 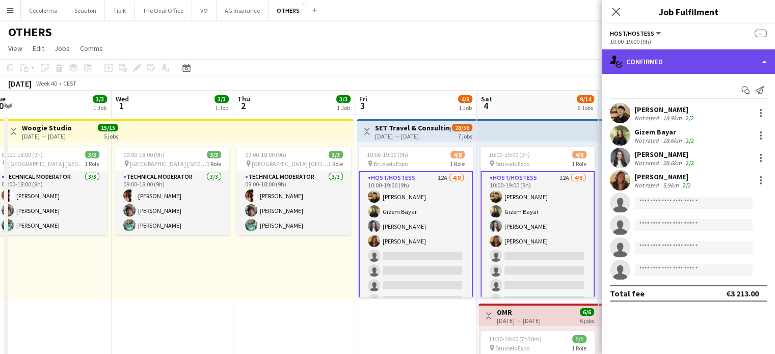 What do you see at coordinates (38, 48) in the screenshot?
I see `span: Edit` at bounding box center [38, 48].